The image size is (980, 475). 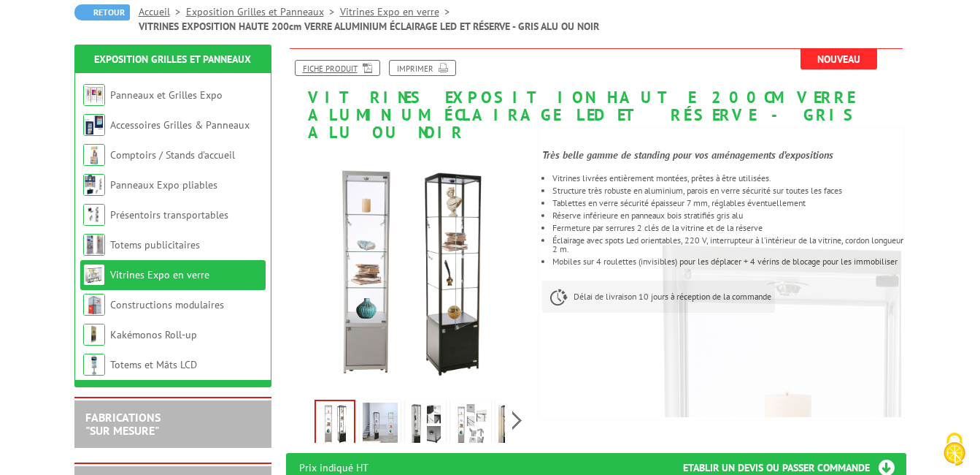 What do you see at coordinates (103, 12) in the screenshot?
I see `a: Retour` at bounding box center [103, 12].